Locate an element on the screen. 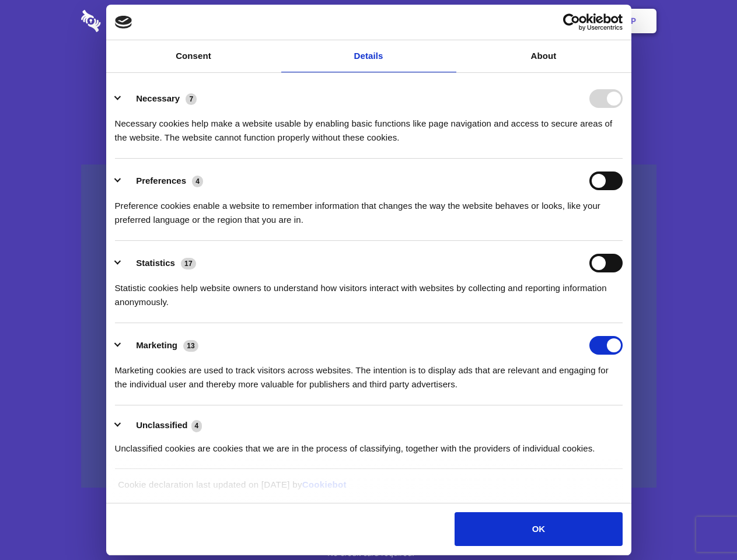 The image size is (737, 560). a: Wistia video thumbnail is located at coordinates (368, 326).